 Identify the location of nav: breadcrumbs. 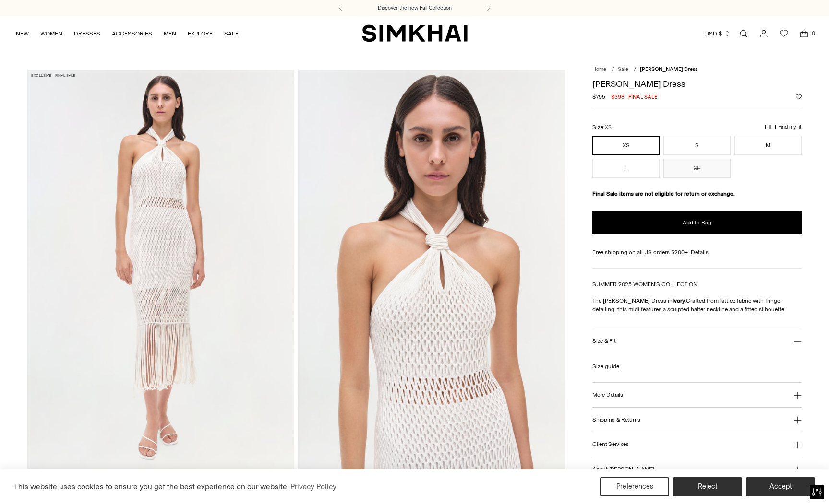
(697, 69).